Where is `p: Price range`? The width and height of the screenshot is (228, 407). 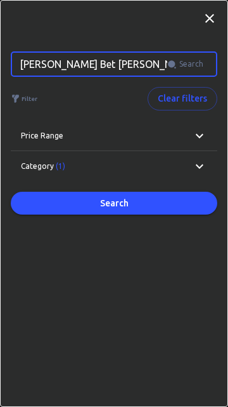 p: Price range is located at coordinates (42, 136).